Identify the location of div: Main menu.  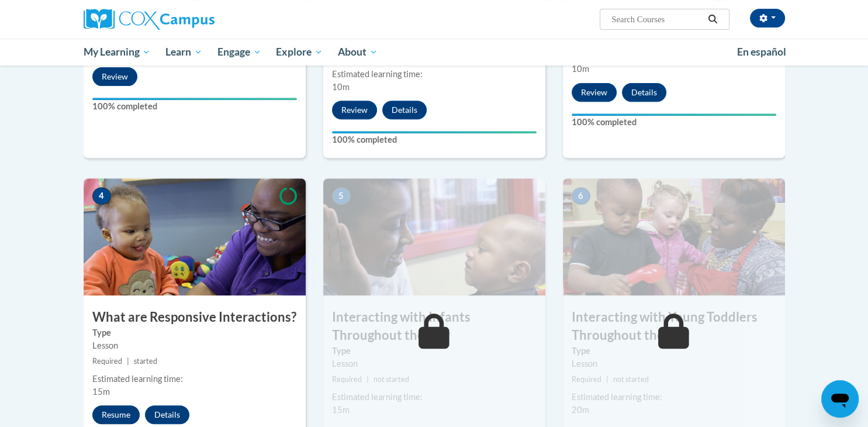
(434, 52).